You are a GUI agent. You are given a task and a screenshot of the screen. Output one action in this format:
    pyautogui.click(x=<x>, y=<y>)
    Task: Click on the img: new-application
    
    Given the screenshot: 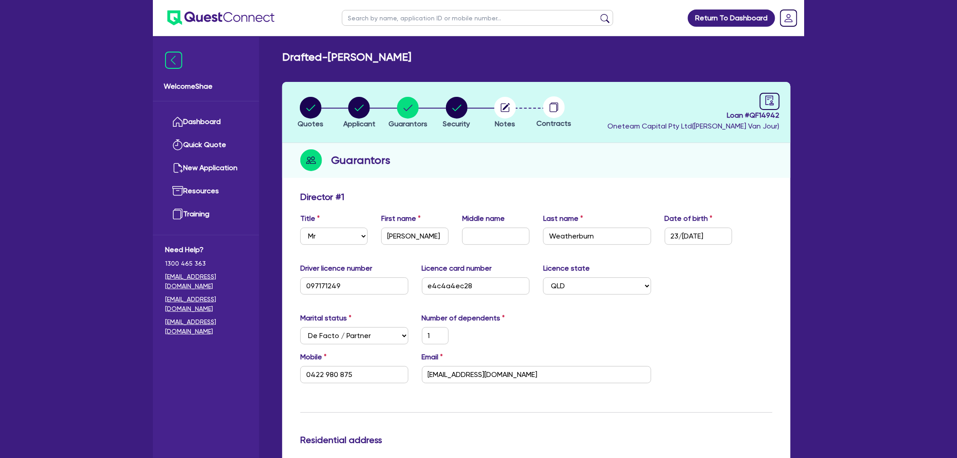 What is the action you would take?
    pyautogui.click(x=178, y=168)
    